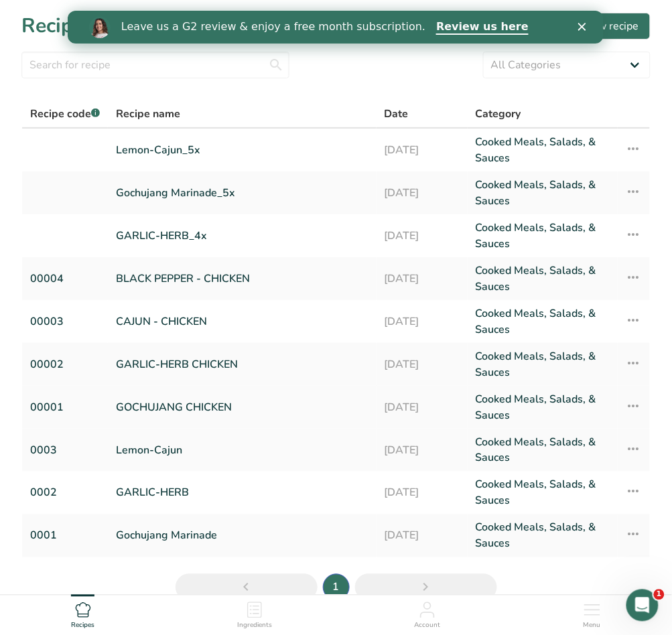  Describe the element at coordinates (242, 150) in the screenshot. I see `a: Lemon-Cajun_5x` at that location.